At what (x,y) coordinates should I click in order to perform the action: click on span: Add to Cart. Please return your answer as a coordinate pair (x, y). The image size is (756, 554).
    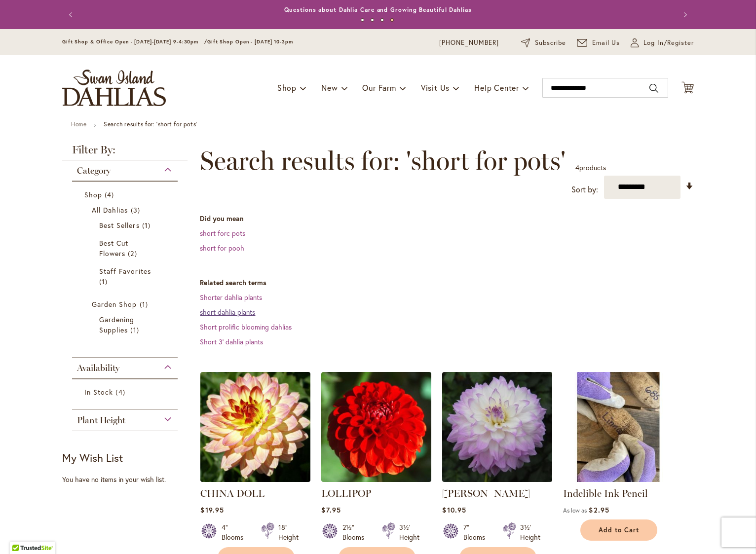
    Looking at the image, I should click on (619, 530).